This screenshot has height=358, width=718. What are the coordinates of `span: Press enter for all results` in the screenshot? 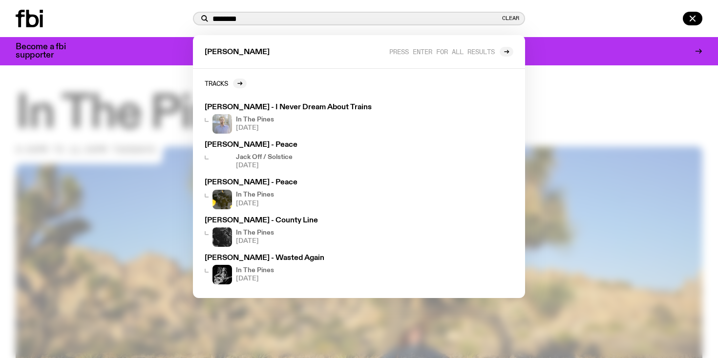 It's located at (442, 51).